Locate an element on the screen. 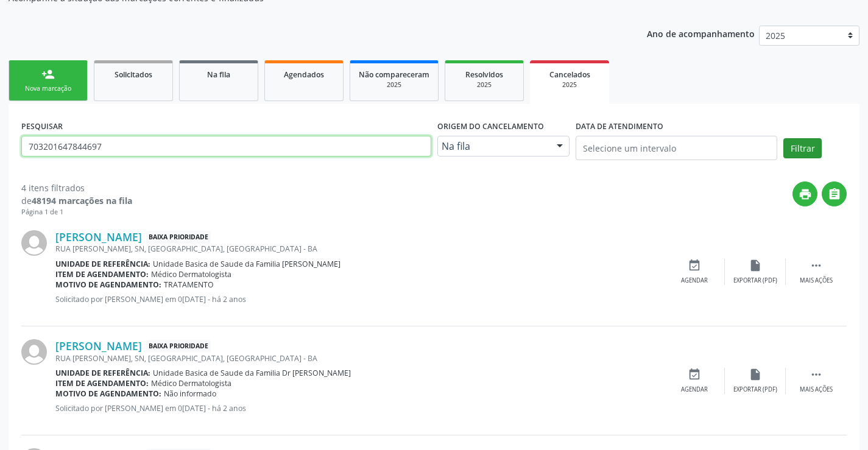 The height and width of the screenshot is (450, 868). label: PESQUISAR is located at coordinates (42, 126).